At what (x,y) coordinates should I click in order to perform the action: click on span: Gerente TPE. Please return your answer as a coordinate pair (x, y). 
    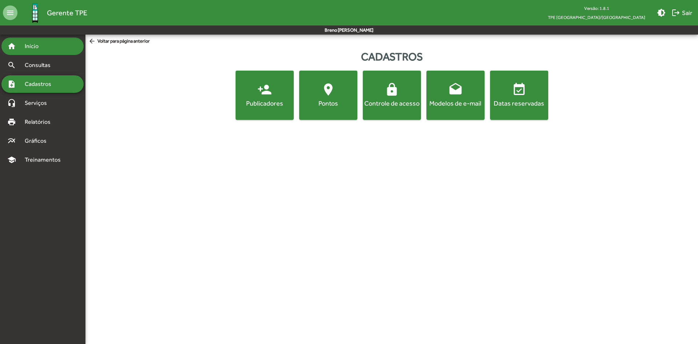
    Looking at the image, I should click on (67, 13).